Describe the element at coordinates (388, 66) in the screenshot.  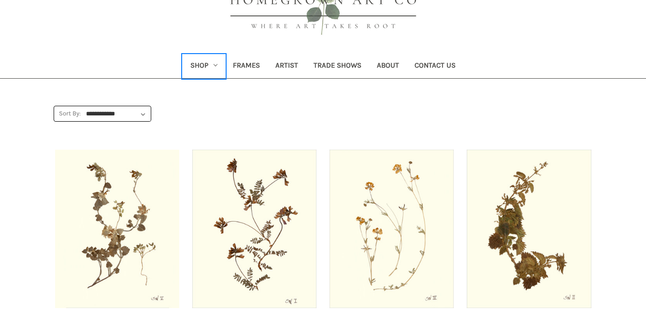
I see `a: About` at that location.